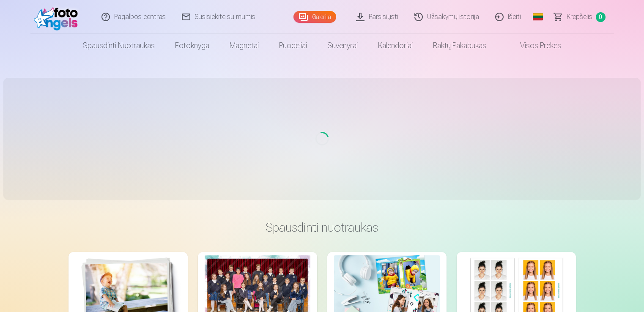 This screenshot has width=644, height=312. I want to click on a: Kalendoriai, so click(395, 46).